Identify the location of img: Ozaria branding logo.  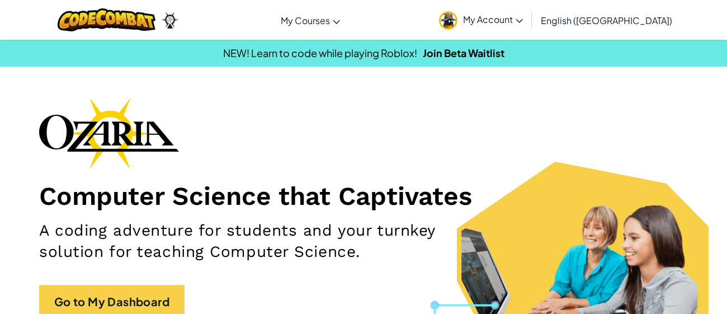
(109, 133).